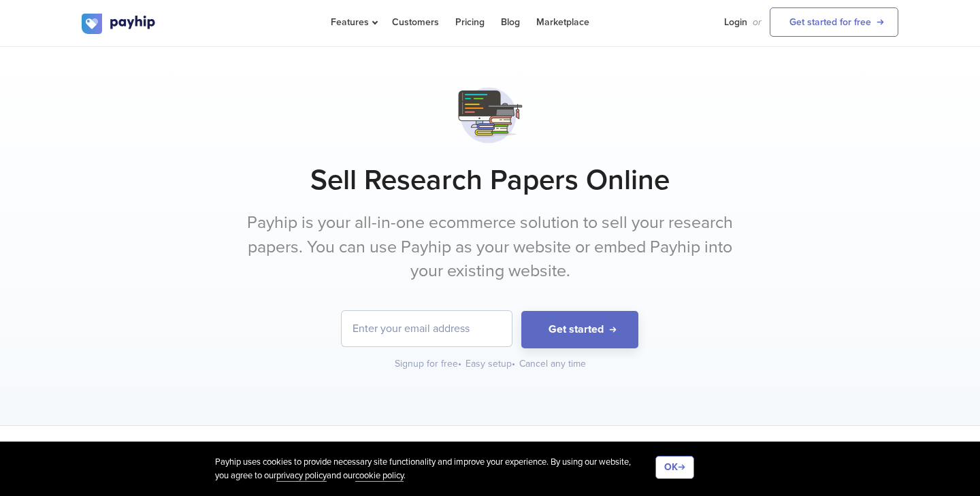  I want to click on div: Payhip uses cookies to provide necessary site functionality and improve your experience. By using..., so click(435, 469).